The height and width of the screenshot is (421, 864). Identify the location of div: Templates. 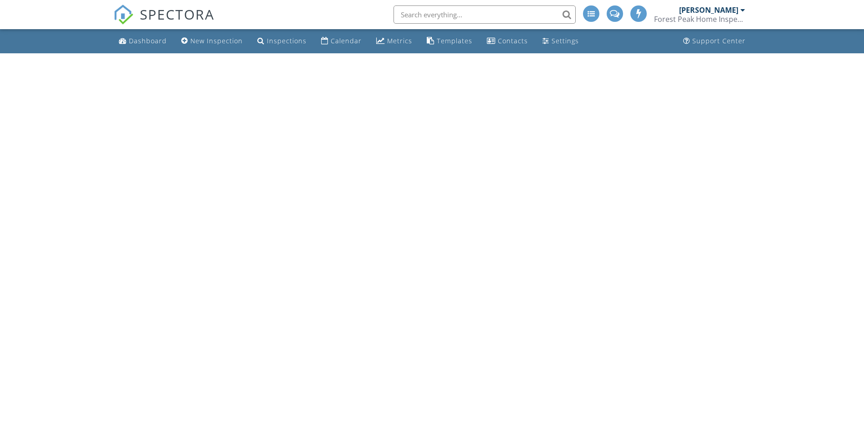
(454, 41).